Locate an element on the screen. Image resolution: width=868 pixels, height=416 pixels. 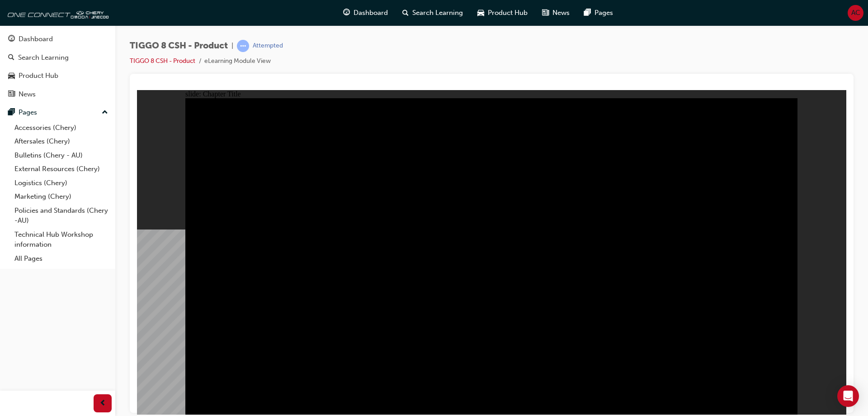
a: guage-iconDashboard is located at coordinates (365, 13).